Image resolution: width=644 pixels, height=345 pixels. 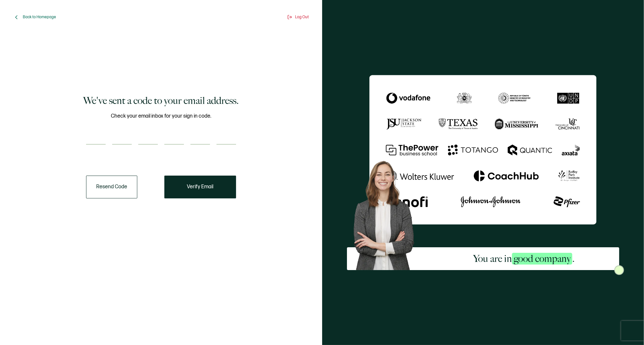 I want to click on span: Verify Email, so click(x=200, y=187).